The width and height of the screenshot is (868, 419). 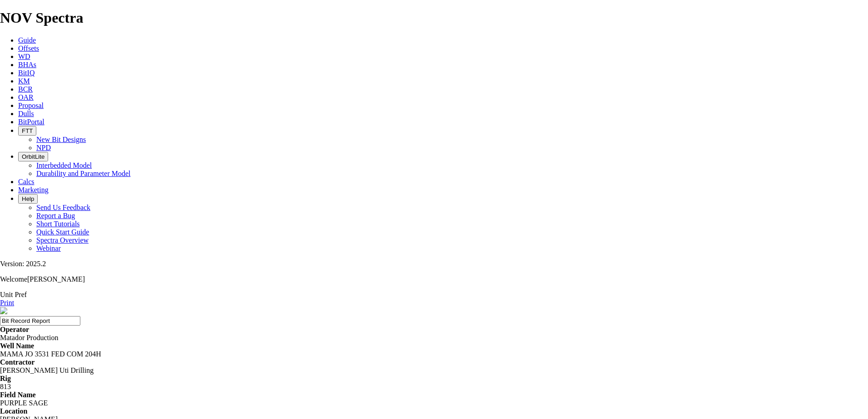 I want to click on span: BitIQ, so click(x=26, y=73).